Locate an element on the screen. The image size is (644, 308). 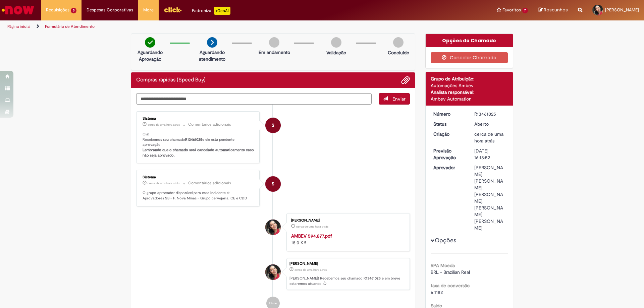
span: Enviar is located at coordinates (399, 99).